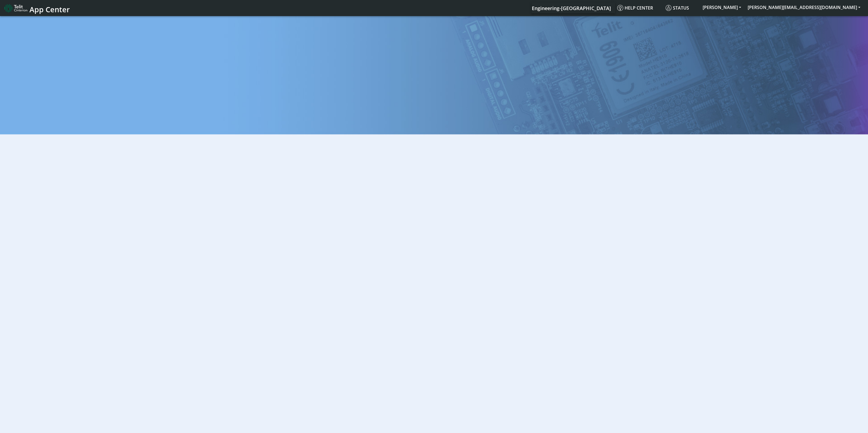  I want to click on a: Status, so click(681, 8).